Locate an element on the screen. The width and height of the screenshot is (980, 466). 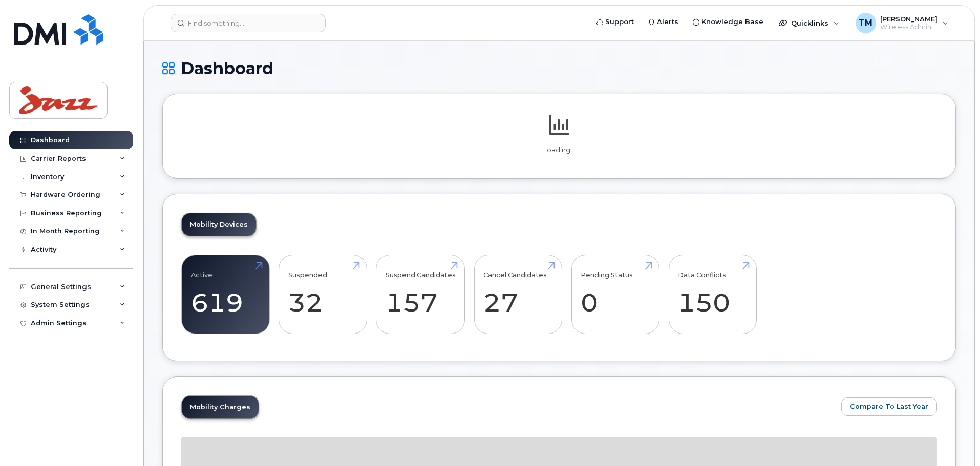
a: Suspend Candidates 157 is located at coordinates (421, 295).